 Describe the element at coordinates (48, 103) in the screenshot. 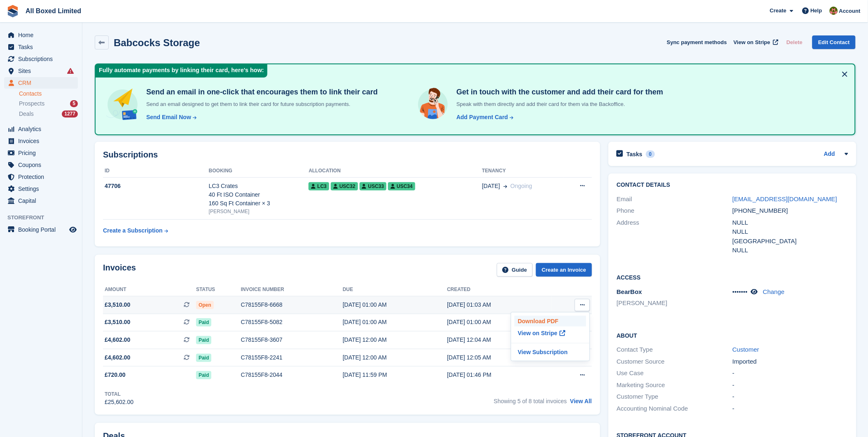

I see `a: Prospects 5` at that location.